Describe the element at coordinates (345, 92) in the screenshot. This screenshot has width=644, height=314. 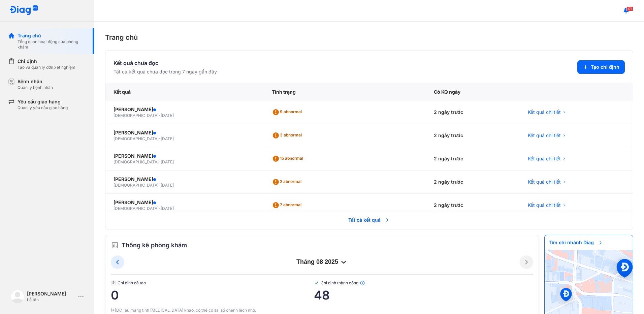
I see `div: Tình trạng` at that location.